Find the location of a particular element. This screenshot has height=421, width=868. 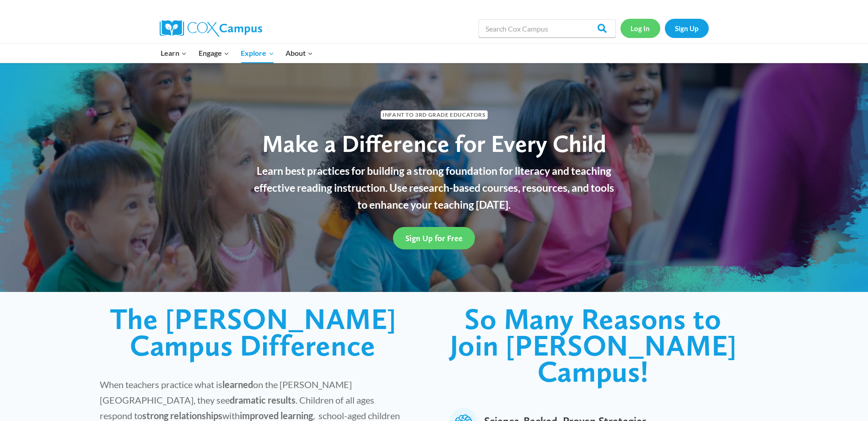

button: Child menu of Learn is located at coordinates (174, 53).